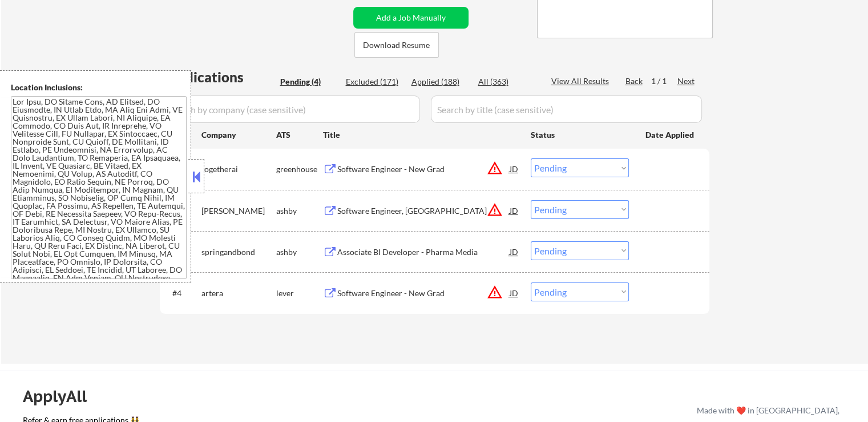 Image resolution: width=868 pixels, height=422 pixels. I want to click on div: Location Inclusions:, so click(99, 87).